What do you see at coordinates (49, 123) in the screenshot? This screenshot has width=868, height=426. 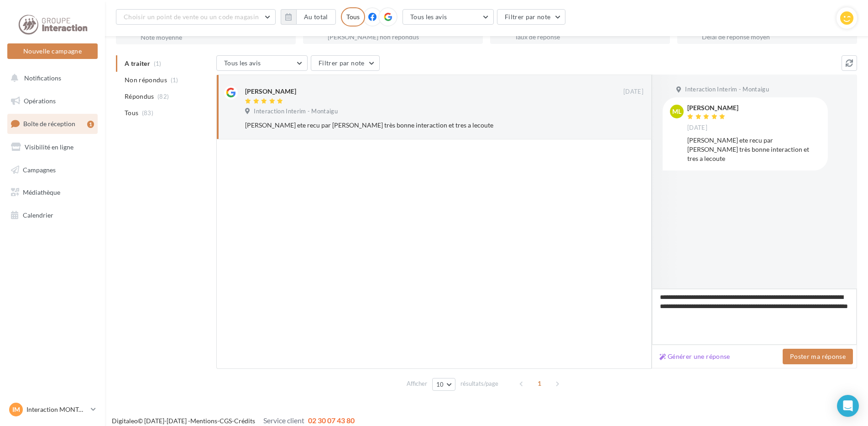 I see `span: Boîte de réception` at bounding box center [49, 123].